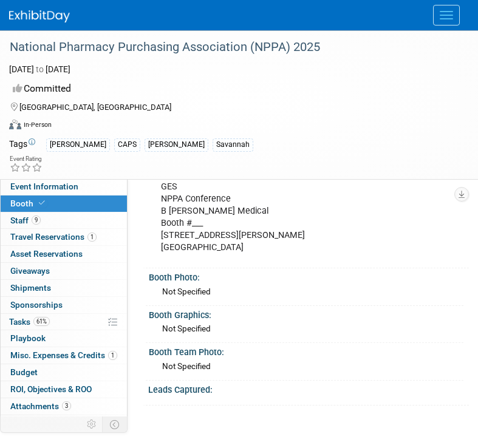 The width and height of the screenshot is (478, 448). Describe the element at coordinates (64, 355) in the screenshot. I see `a: Misc. Expenses & Credits1` at that location.